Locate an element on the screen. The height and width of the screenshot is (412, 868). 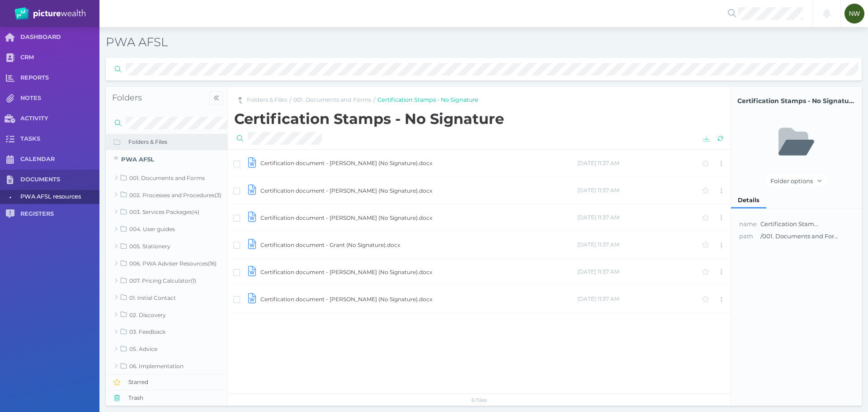
h4: Folders is located at coordinates (158, 98).